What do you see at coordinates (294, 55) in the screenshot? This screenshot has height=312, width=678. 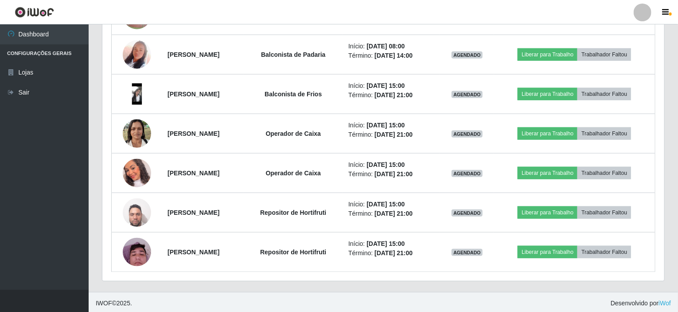 I see `strong: Balconista de Padaria` at bounding box center [294, 55].